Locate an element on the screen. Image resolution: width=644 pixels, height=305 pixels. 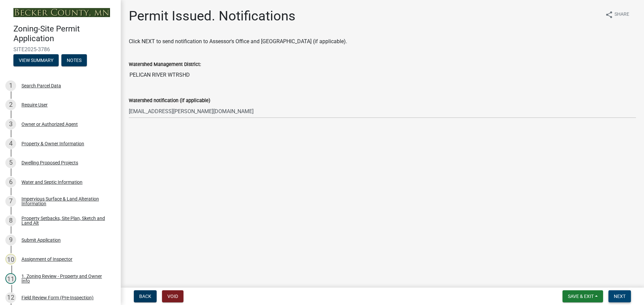
button: Save & Exit is located at coordinates (582, 297).